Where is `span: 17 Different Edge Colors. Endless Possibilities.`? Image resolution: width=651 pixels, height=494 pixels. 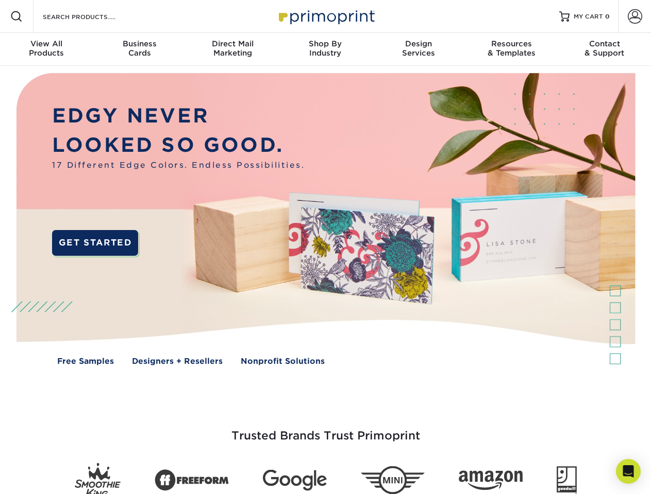 span: 17 Different Edge Colors. Endless Possibilities. is located at coordinates (178, 165).